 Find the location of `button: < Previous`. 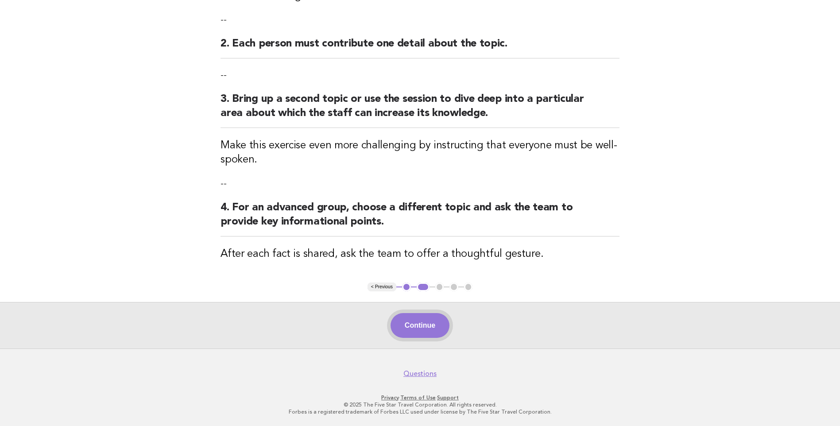

button: < Previous is located at coordinates (382, 287).